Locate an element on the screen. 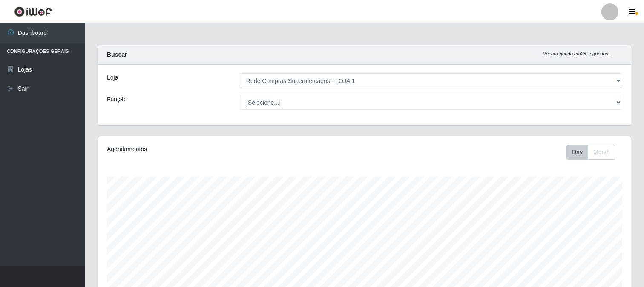 The image size is (644, 287). button: Day is located at coordinates (577, 152).